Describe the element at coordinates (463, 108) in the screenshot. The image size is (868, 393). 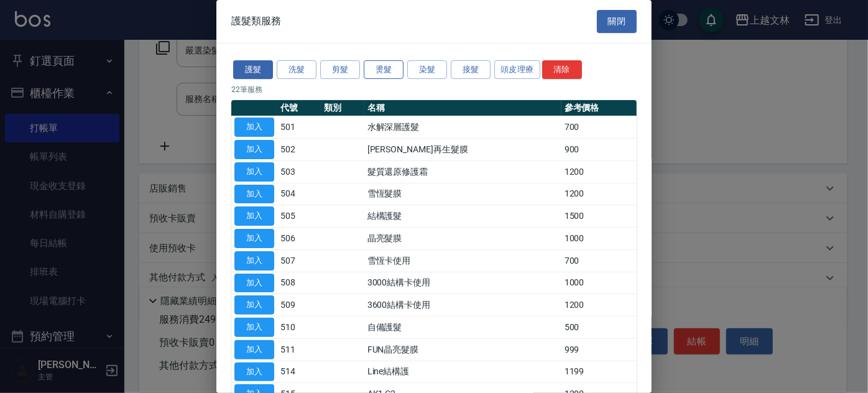
I see `th: 名稱` at that location.